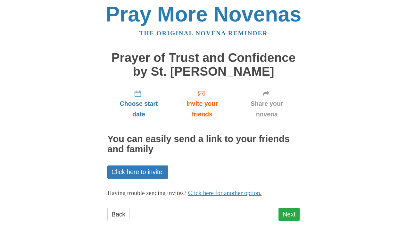 The height and width of the screenshot is (237, 407). What do you see at coordinates (204, 33) in the screenshot?
I see `a: The original novena reminder` at bounding box center [204, 33].